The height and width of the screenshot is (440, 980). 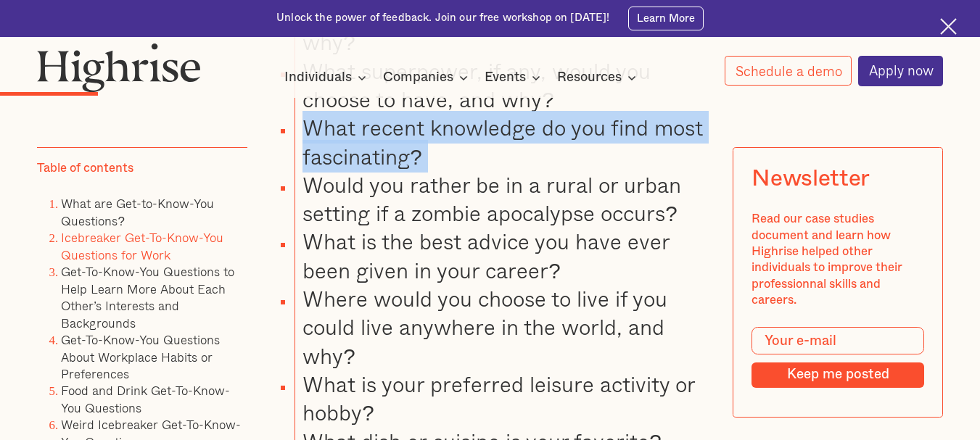 What do you see at coordinates (502, 199) in the screenshot?
I see `li: Would you rather be in a rural or urban setting if a zombie apocalypse occurs?` at bounding box center [502, 199].